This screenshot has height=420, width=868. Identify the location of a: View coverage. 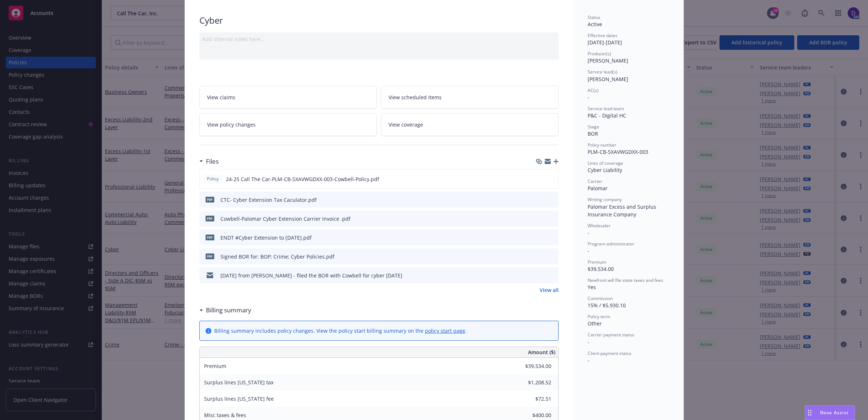
(470, 124).